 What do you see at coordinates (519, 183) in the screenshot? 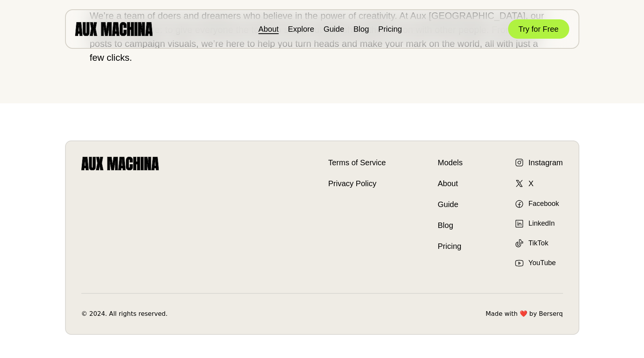
I see `img: X` at bounding box center [519, 183].